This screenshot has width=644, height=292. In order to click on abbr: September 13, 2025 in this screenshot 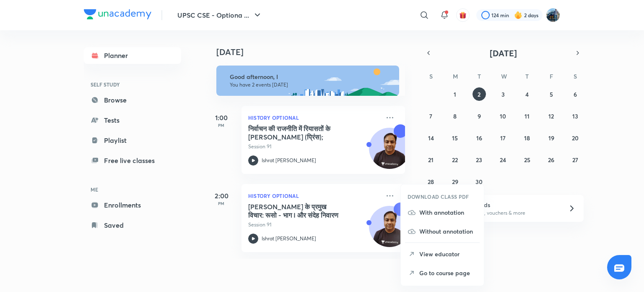, I will do `click(575, 116)`.